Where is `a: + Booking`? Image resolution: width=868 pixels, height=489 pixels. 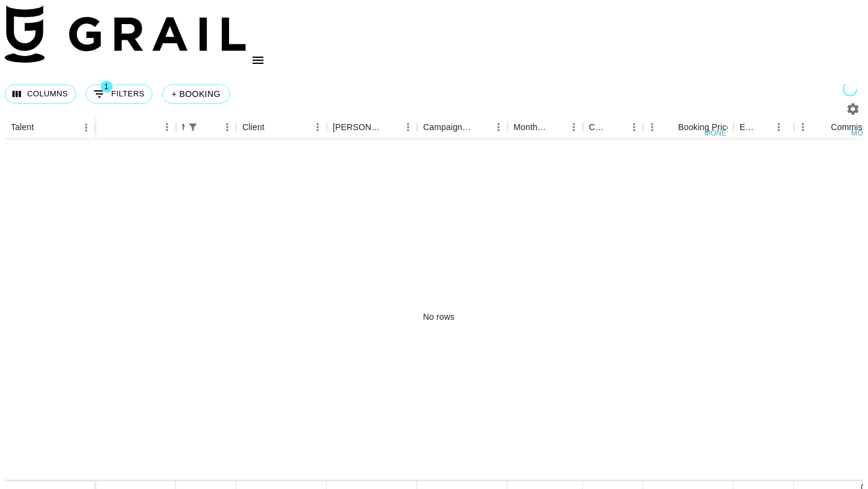 a: + Booking is located at coordinates (196, 94).